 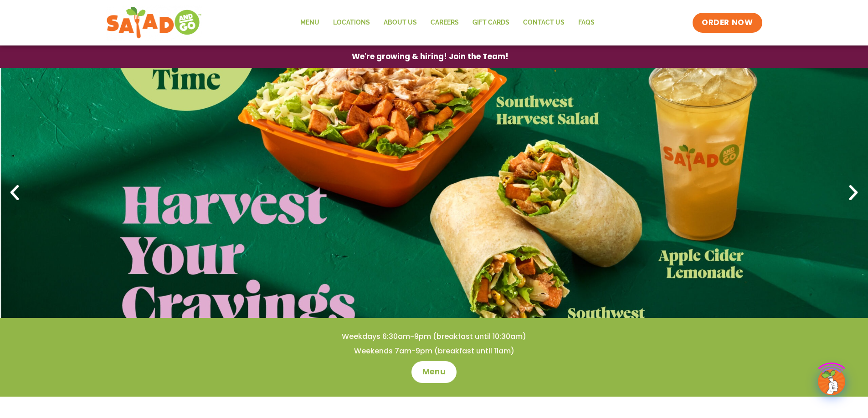 I want to click on a: ORDER NOW, so click(x=727, y=23).